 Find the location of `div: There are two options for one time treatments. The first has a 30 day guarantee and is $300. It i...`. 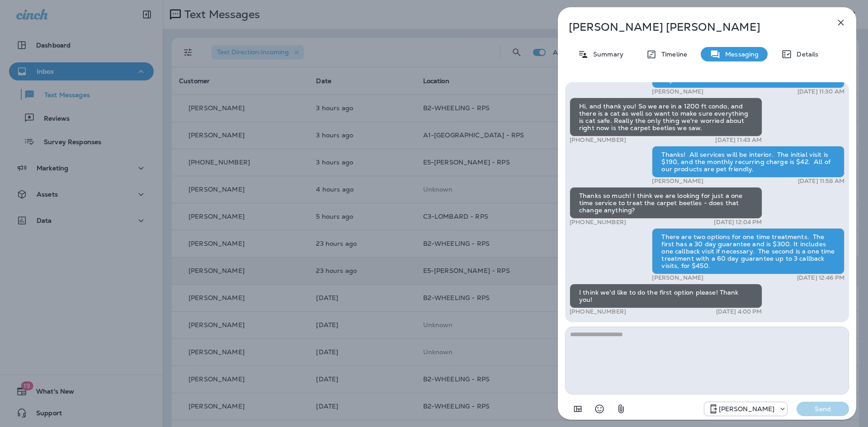

div: There are two options for one time treatments. The first has a 30 day guarantee and is $300. It i... is located at coordinates (748, 252).